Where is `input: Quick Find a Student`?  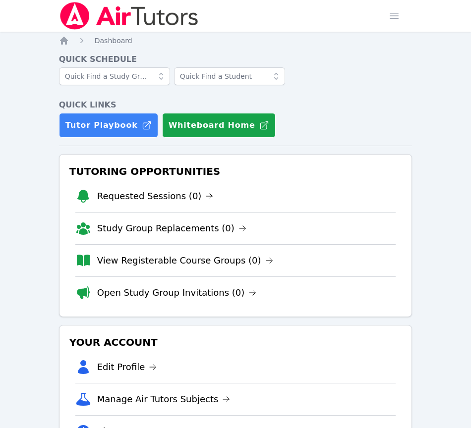
input: Quick Find a Student is located at coordinates (229, 76).